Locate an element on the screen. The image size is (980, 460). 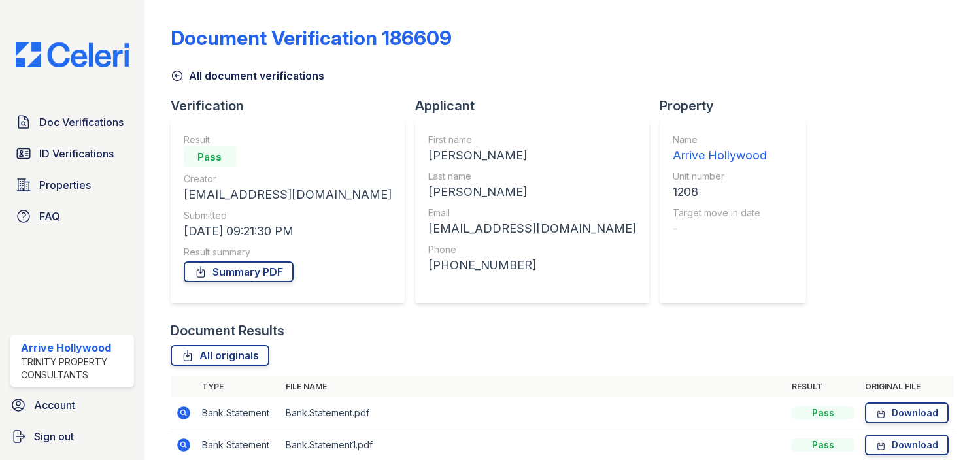
th: Result is located at coordinates (823, 387).